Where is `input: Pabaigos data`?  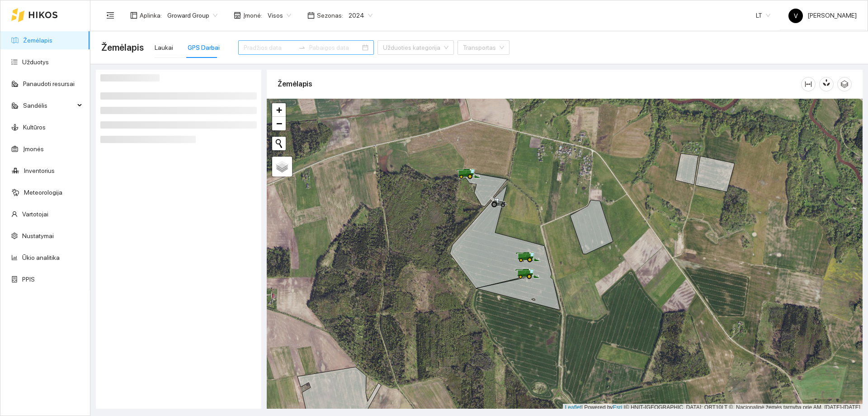
input: Pabaigos data is located at coordinates (335, 48).